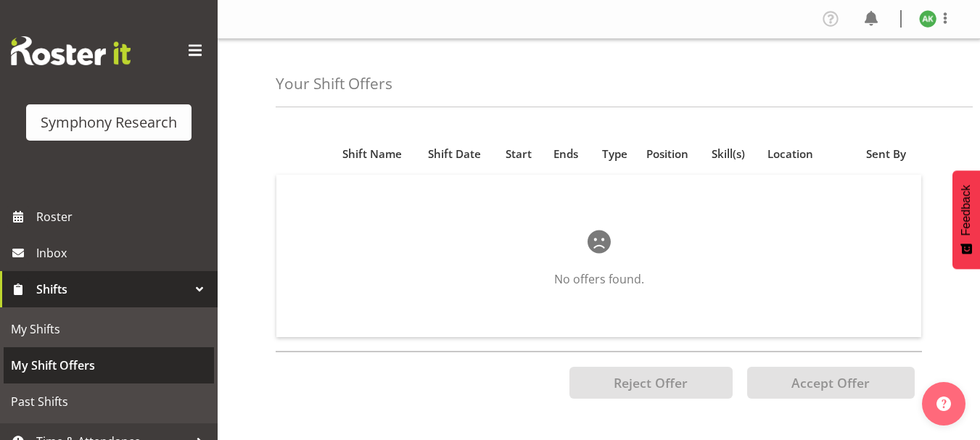 Image resolution: width=980 pixels, height=440 pixels. Describe the element at coordinates (667, 153) in the screenshot. I see `span: Position` at that location.